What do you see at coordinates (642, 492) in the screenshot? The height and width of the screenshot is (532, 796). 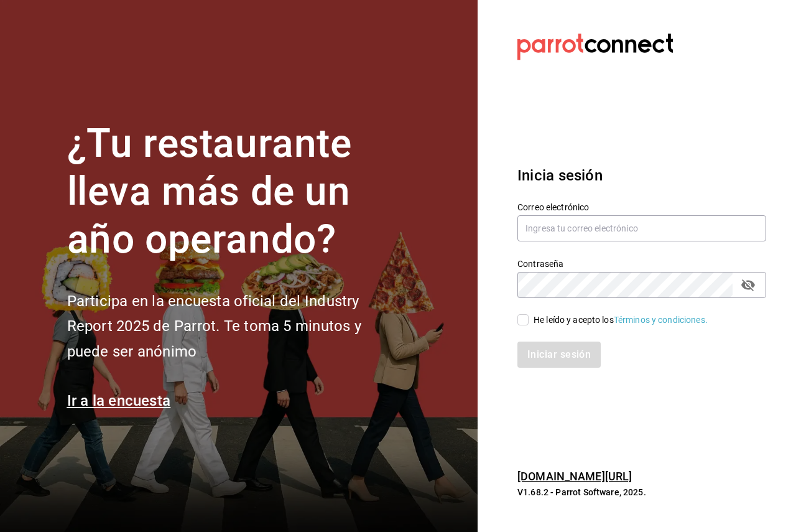 I see `p: V1.68.2 - Parrot Software, 2025.` at bounding box center [642, 492].